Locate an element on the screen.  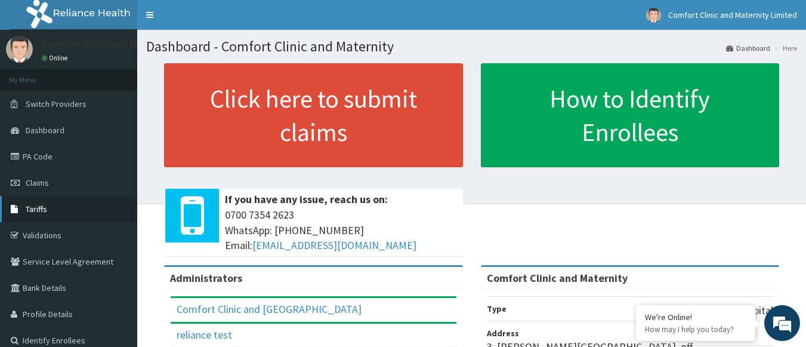
a: How to Identify Enrollees is located at coordinates (630, 115).